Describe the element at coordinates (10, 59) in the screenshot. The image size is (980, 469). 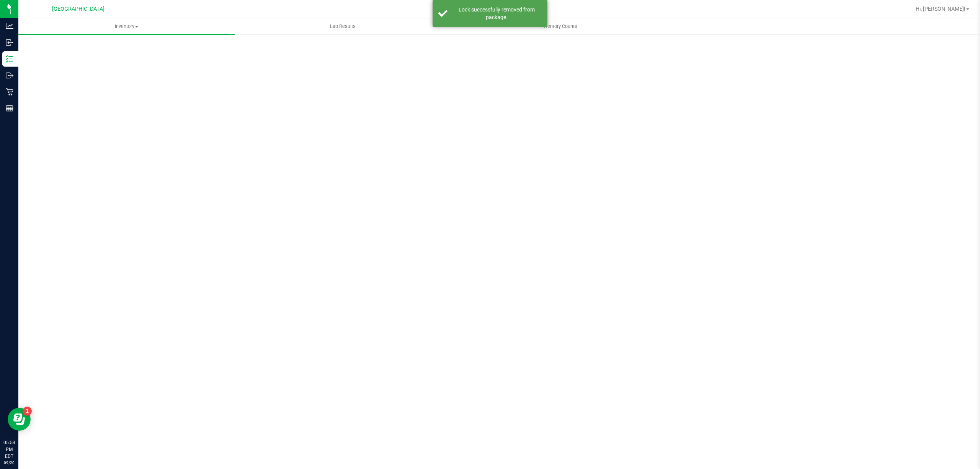
I see `inline-svg: Inventory` at that location.